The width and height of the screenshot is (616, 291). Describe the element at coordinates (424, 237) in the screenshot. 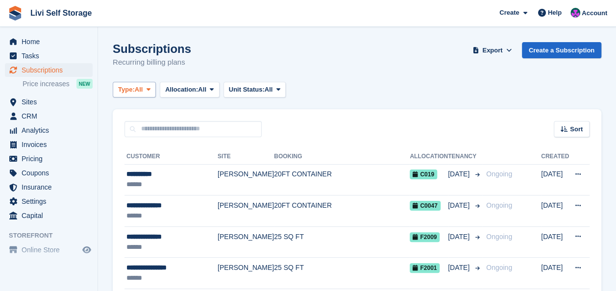

I see `span: F2009` at that location.